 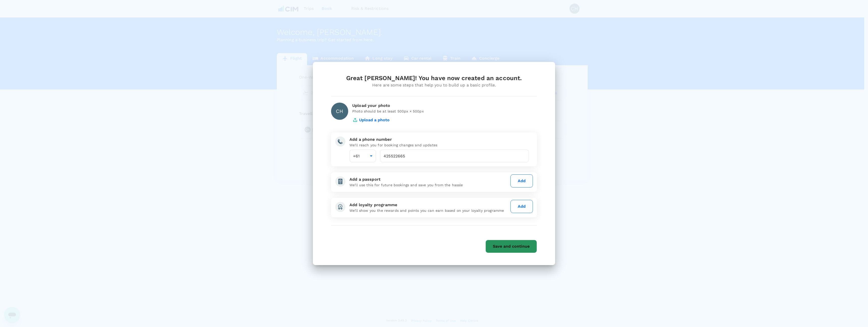 I want to click on span: +61, so click(x=356, y=155).